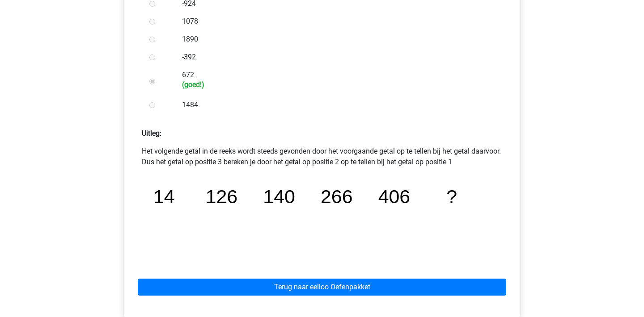  I want to click on label: 1890, so click(337, 39).